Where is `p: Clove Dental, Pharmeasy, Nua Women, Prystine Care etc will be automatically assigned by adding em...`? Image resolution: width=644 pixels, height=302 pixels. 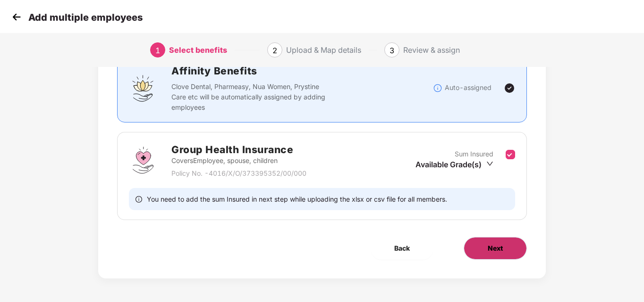 p: Clove Dental, Pharmeasy, Nua Women, Prystine Care etc will be automatically assigned by adding em... is located at coordinates (250, 97).